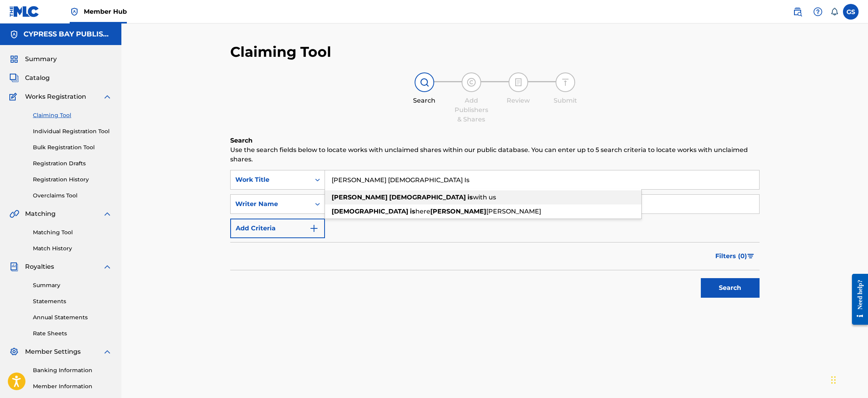 The height and width of the screenshot is (398, 868). What do you see at coordinates (270, 204) in the screenshot?
I see `div: Writer Name` at bounding box center [270, 204].